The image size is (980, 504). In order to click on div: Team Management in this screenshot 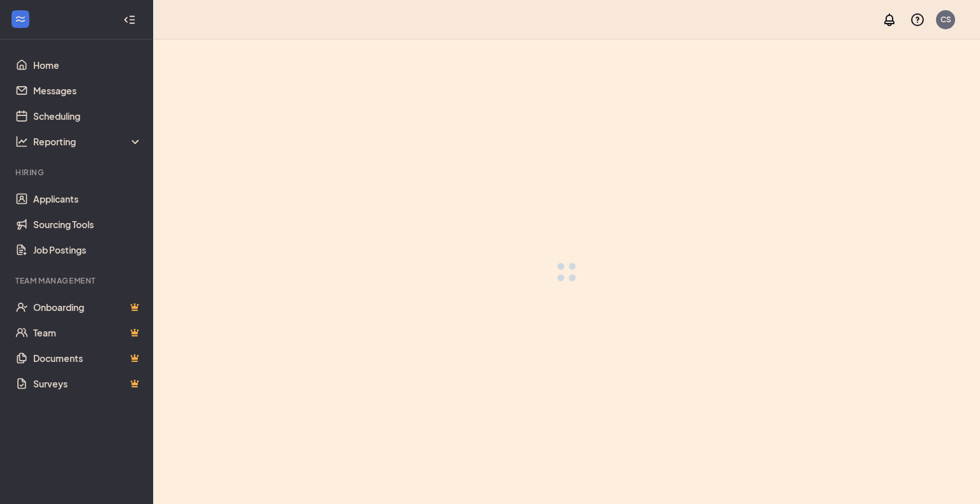, I will do `click(77, 281)`.